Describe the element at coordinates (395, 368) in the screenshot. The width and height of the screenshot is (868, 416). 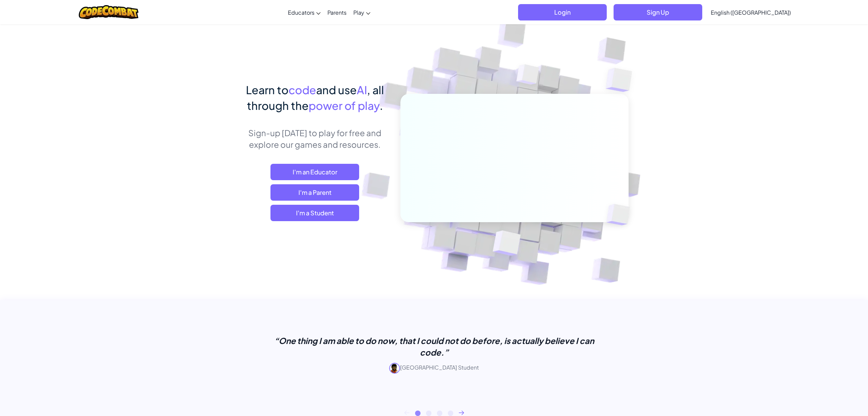
I see `img: avatar` at that location.